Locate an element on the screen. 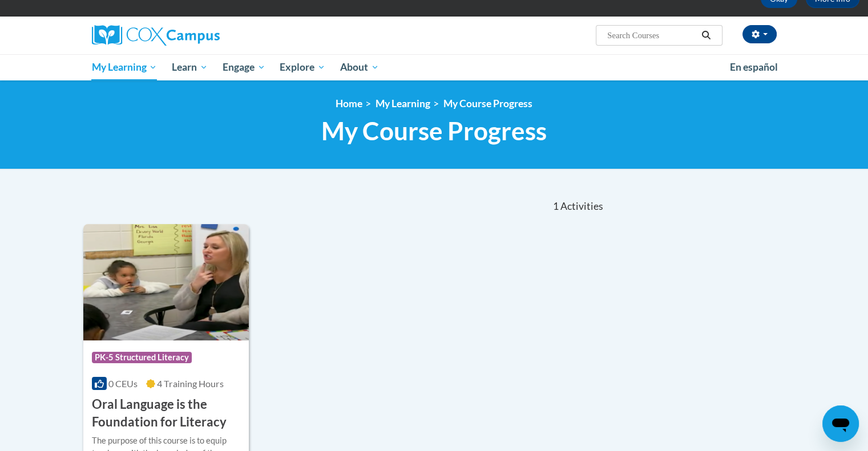 Image resolution: width=868 pixels, height=451 pixels. img: Course Logo is located at coordinates (166, 282).